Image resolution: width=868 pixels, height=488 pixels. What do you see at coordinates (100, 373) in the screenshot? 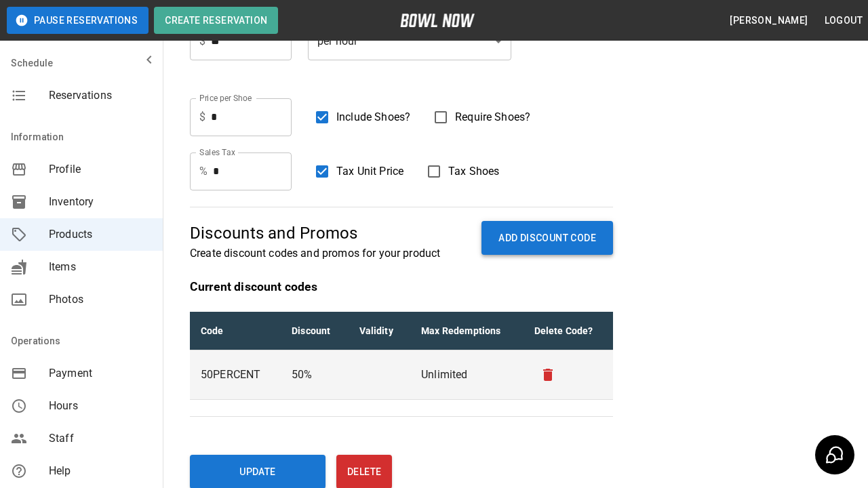
I see `span: Payment` at bounding box center [100, 373].